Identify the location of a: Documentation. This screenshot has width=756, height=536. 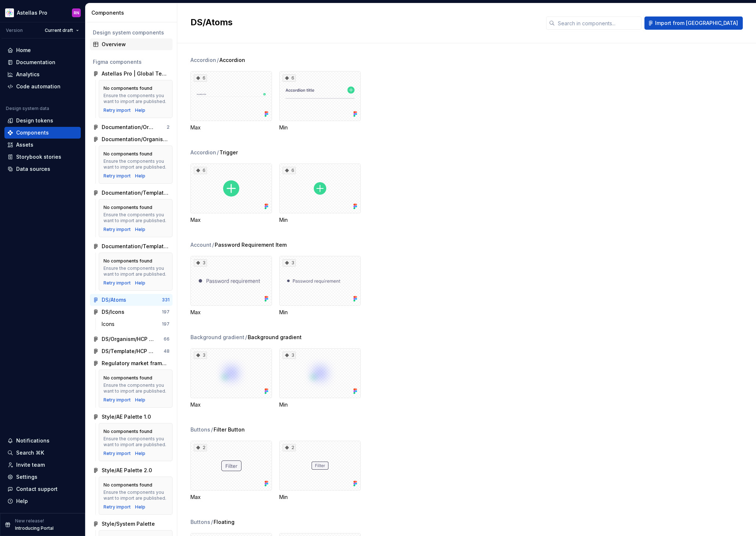
(43, 62).